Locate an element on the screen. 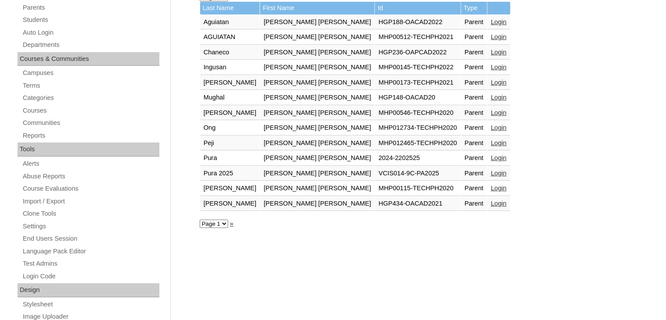 This screenshot has height=320, width=666. td: Pura 2025 is located at coordinates (230, 173).